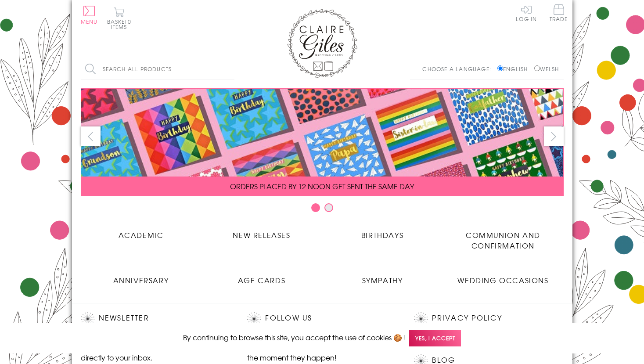 The image size is (644, 364). What do you see at coordinates (383, 280) in the screenshot?
I see `span: Sympathy` at bounding box center [383, 280].